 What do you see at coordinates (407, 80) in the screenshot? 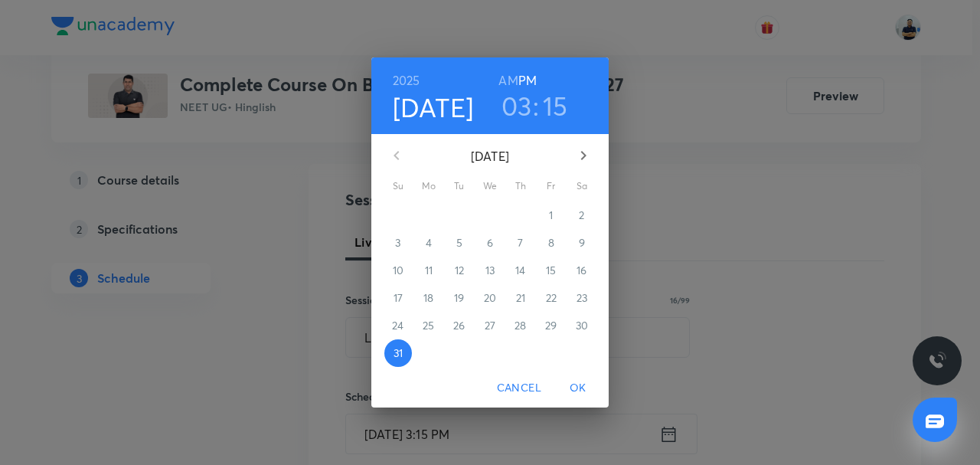
I see `h6: 2025` at bounding box center [407, 80].